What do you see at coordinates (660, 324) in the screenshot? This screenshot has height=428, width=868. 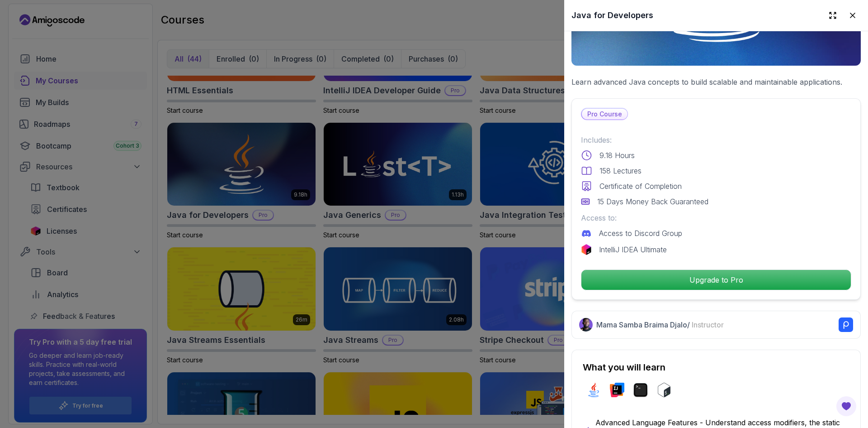 I see `p: Mama Samba Braima Djalo /` at bounding box center [660, 324].